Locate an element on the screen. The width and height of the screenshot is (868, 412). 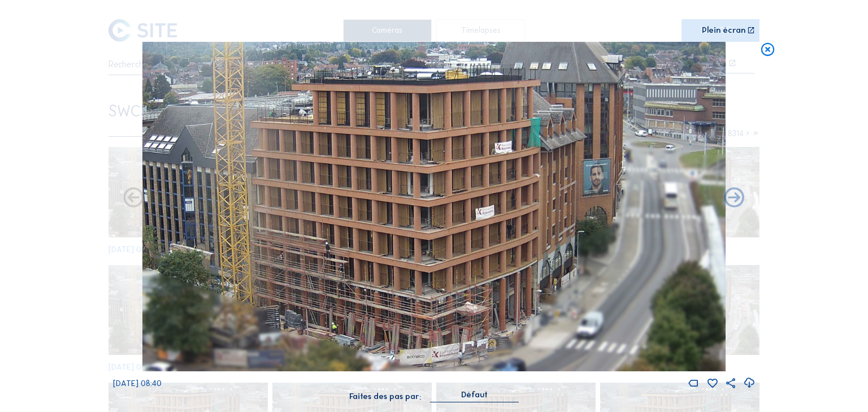
img: Image is located at coordinates (433, 206).